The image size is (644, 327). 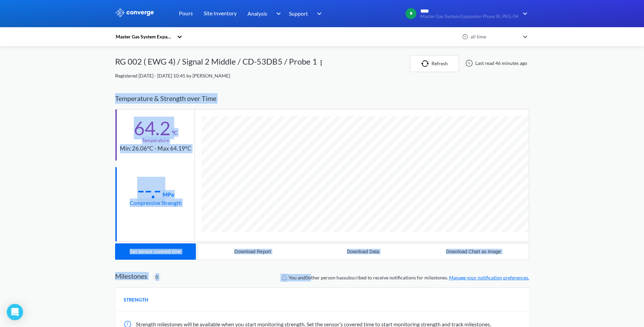 What do you see at coordinates (152, 128) in the screenshot?
I see `div: 64.2` at bounding box center [152, 128].